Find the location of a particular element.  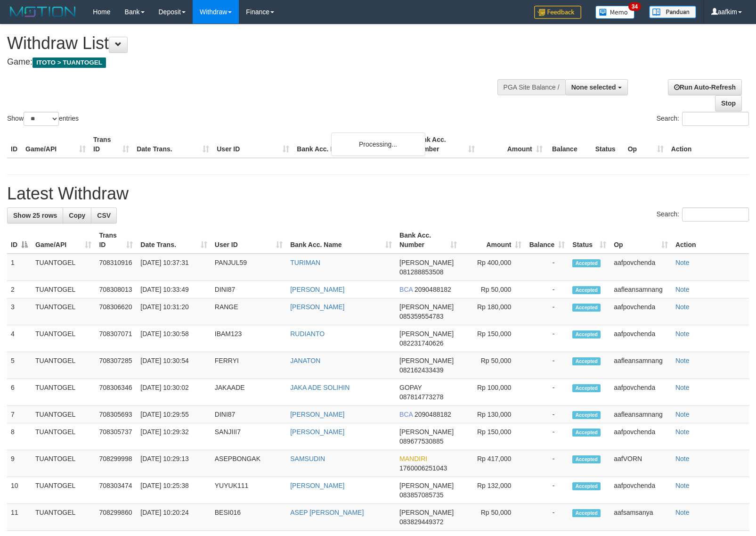

td: Rp 150,000 is located at coordinates (493, 339).